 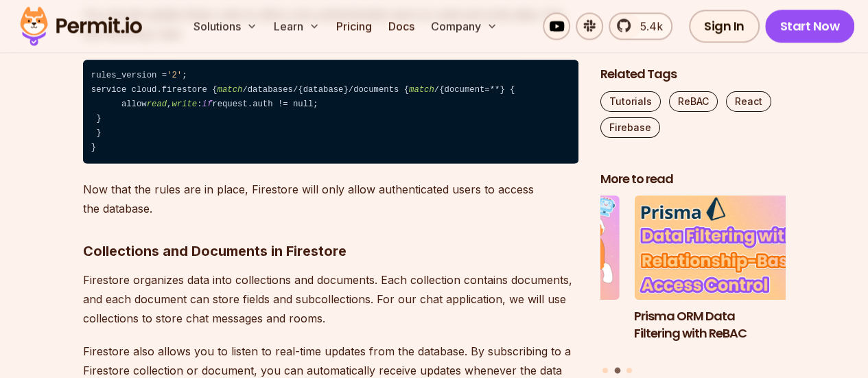 I want to click on span: '2', so click(x=175, y=75).